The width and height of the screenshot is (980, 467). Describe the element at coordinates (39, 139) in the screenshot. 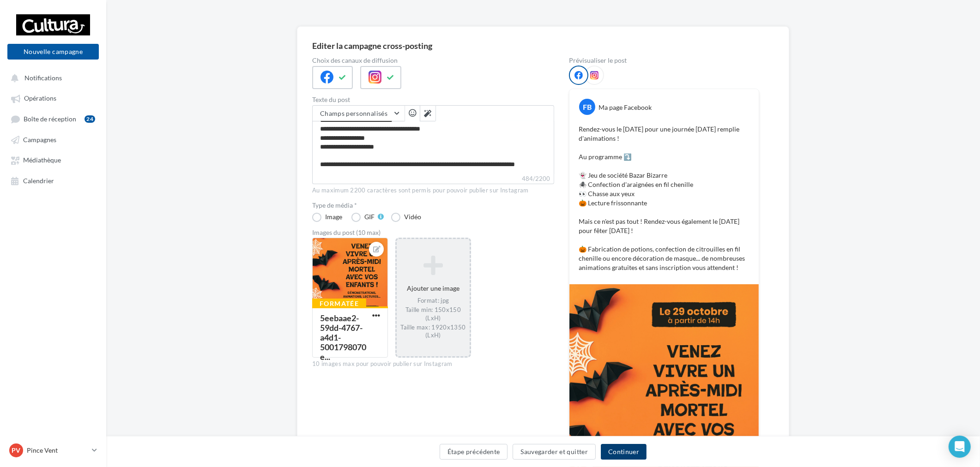

I see `span: Campagnes` at that location.